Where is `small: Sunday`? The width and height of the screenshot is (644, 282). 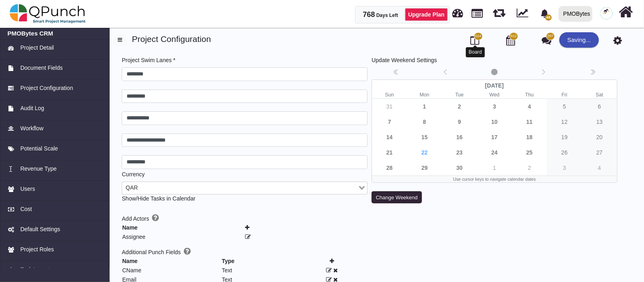
small: Sunday is located at coordinates (389, 95).